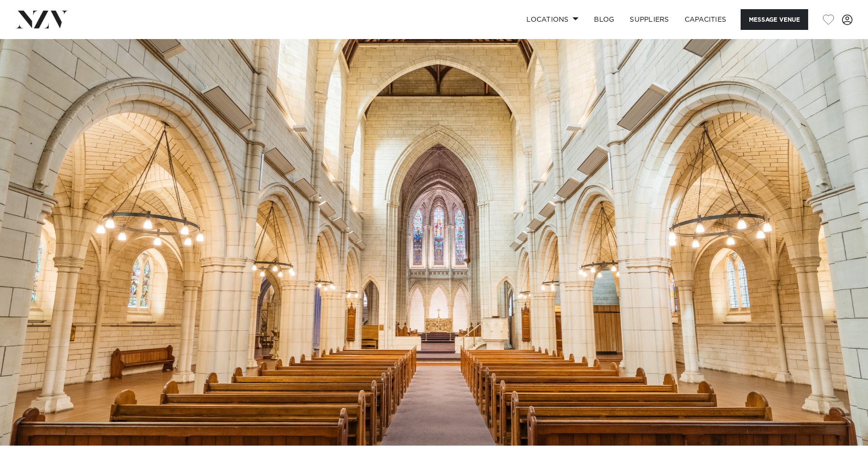 The image size is (868, 449). I want to click on a: Locations, so click(553, 19).